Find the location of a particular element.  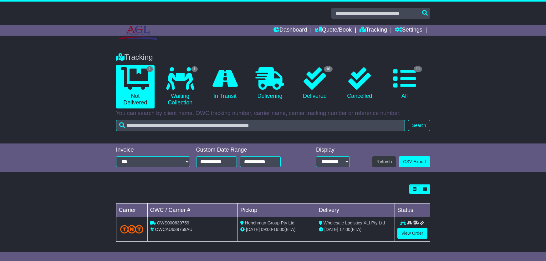

a: 10 Delivered is located at coordinates (314, 84).